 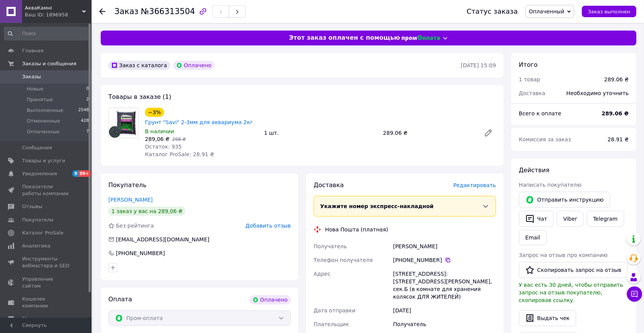 I want to click on div: Статус заказа, so click(x=493, y=12).